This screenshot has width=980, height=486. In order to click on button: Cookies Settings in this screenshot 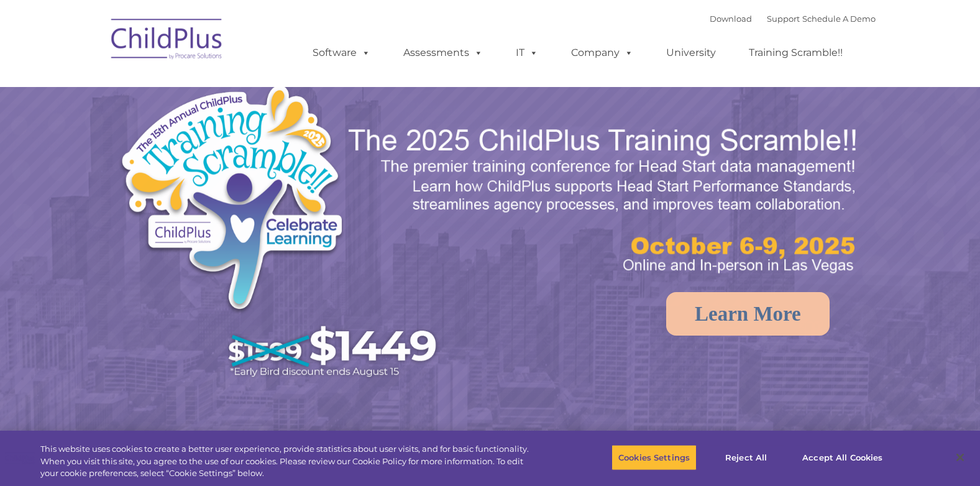, I will do `click(654, 458)`.